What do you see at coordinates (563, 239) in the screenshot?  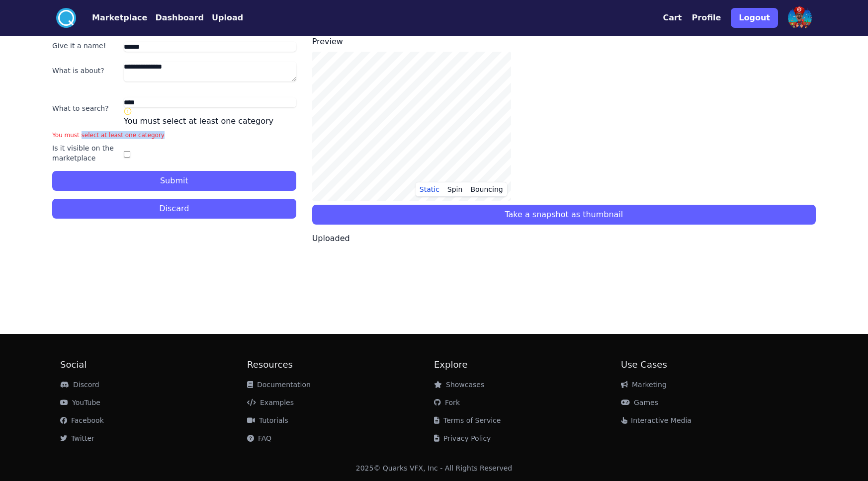 I see `p: Uploaded` at bounding box center [563, 239].